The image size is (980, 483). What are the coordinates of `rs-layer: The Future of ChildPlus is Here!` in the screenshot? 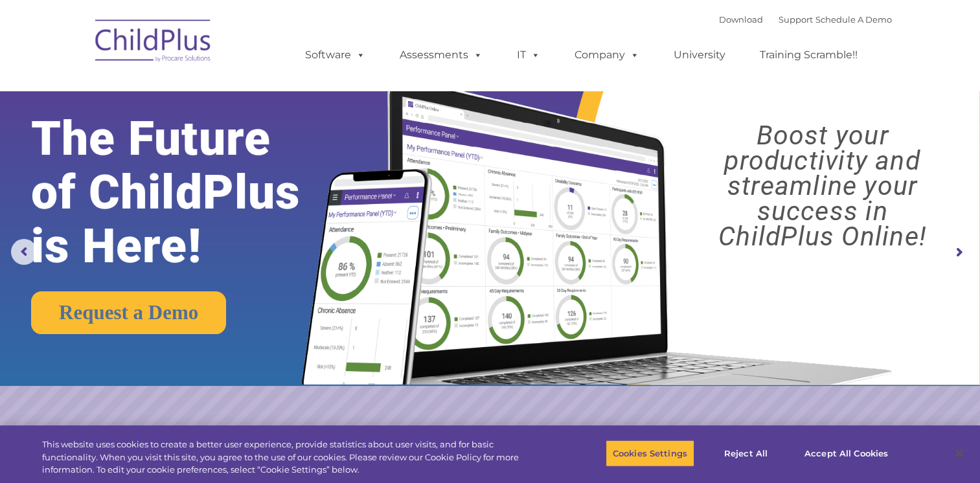 It's located at (188, 192).